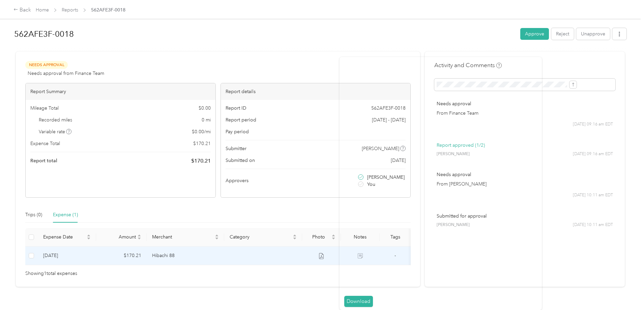 The width and height of the screenshot is (644, 310). Describe the element at coordinates (236, 148) in the screenshot. I see `span: Submitter` at that location.